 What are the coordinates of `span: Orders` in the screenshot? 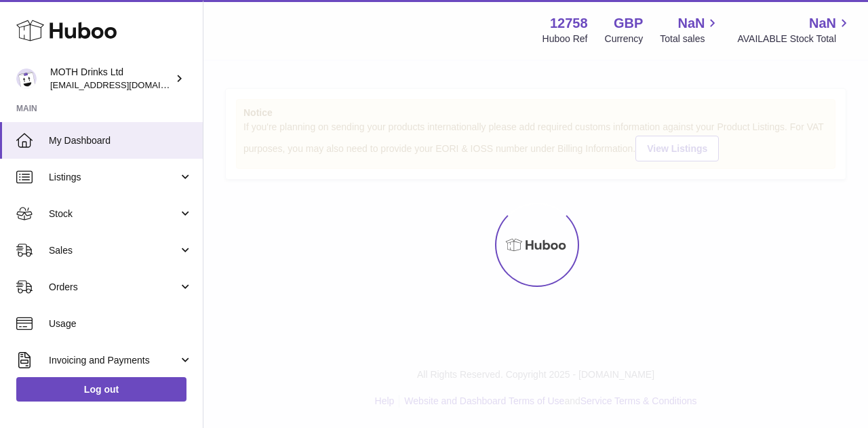 It's located at (113, 286).